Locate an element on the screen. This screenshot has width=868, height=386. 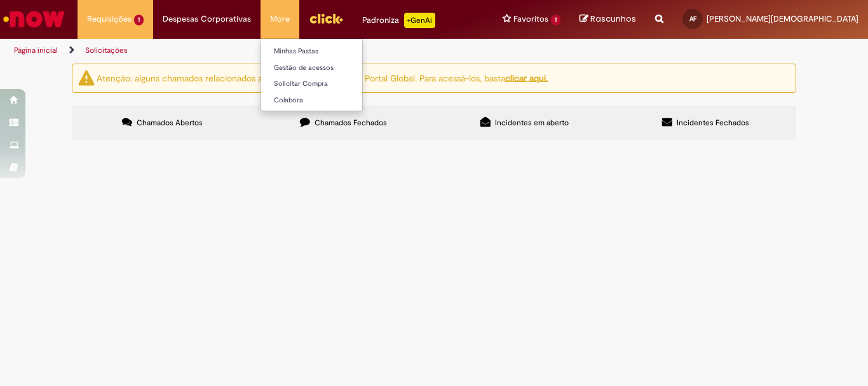
a: Colabora is located at coordinates (331, 101).